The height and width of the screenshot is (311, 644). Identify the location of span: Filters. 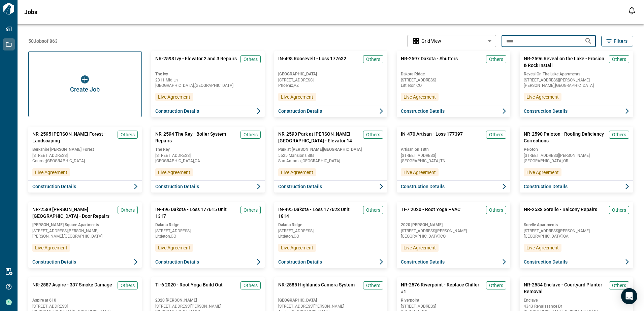
(620, 41).